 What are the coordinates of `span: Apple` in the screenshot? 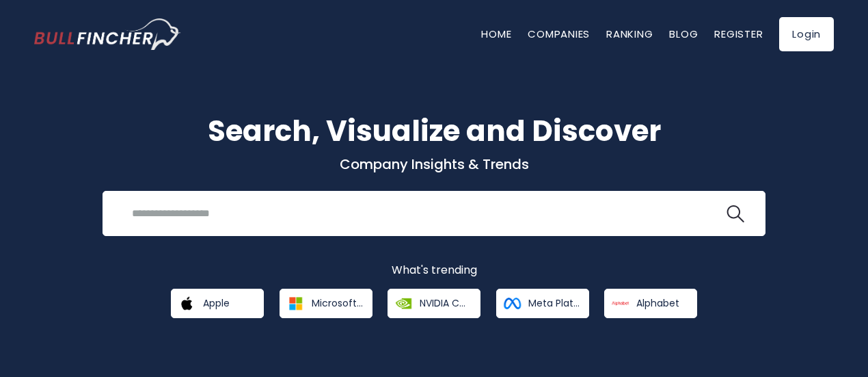 It's located at (216, 303).